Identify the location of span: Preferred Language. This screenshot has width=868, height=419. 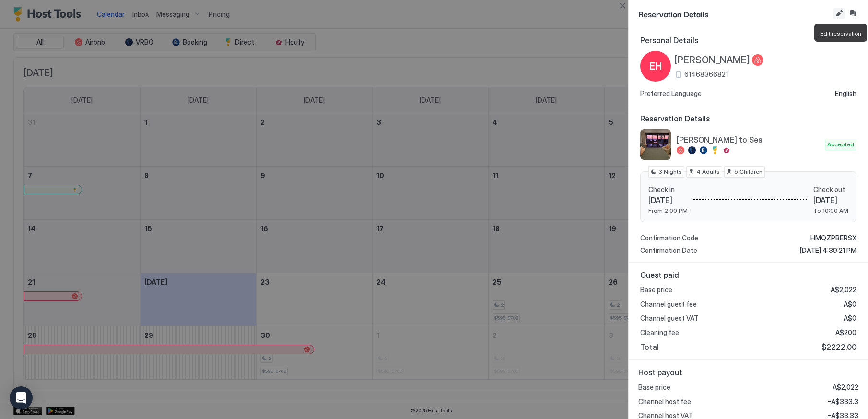
(671, 94).